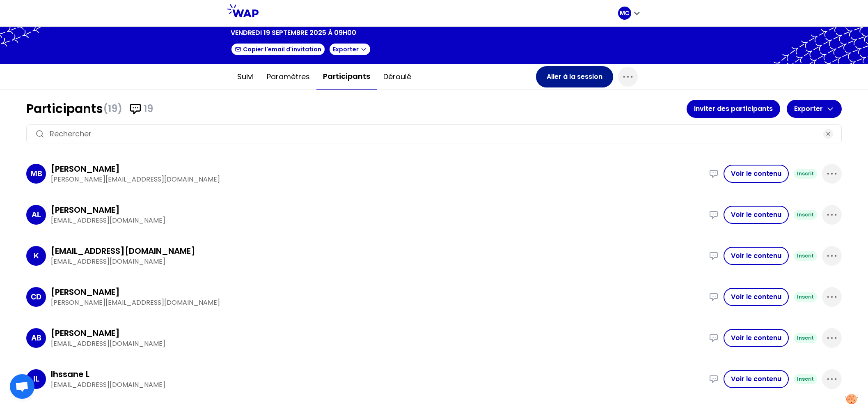  Describe the element at coordinates (434, 134) in the screenshot. I see `input: Rechercher` at that location.